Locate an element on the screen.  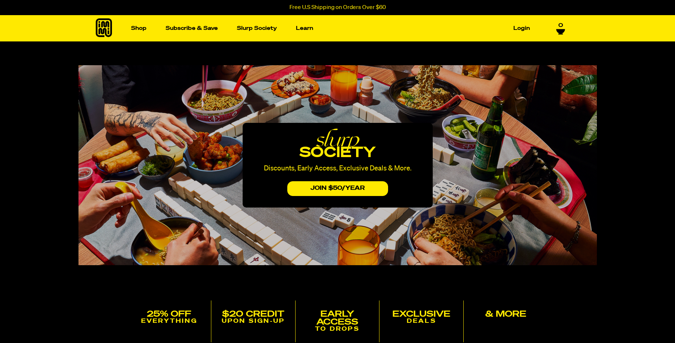
a: Login is located at coordinates (522, 28).